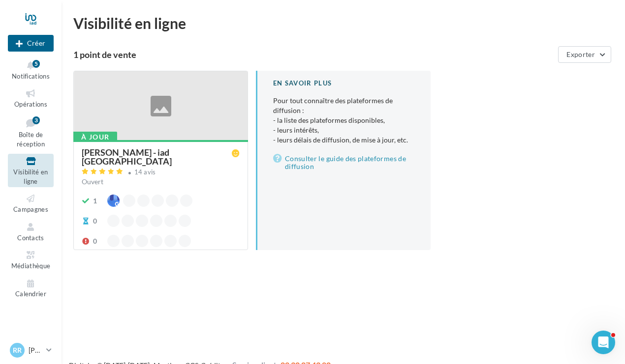 Image resolution: width=625 pixels, height=364 pixels. I want to click on div: 3, so click(36, 121).